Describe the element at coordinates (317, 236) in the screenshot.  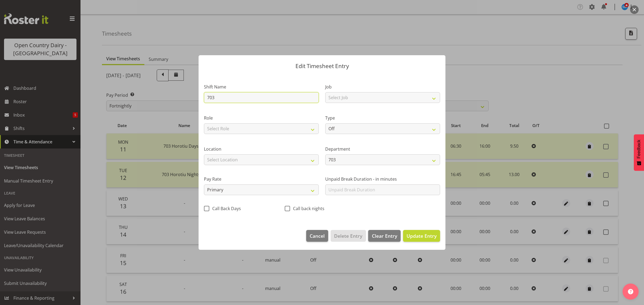
I see `button: Cancel` at that location.